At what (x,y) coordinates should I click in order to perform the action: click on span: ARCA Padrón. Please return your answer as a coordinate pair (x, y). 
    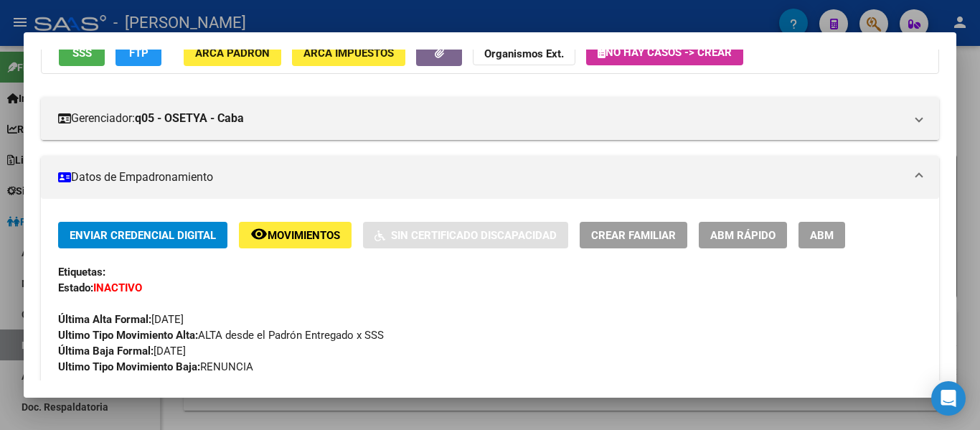
    Looking at the image, I should click on (232, 53).